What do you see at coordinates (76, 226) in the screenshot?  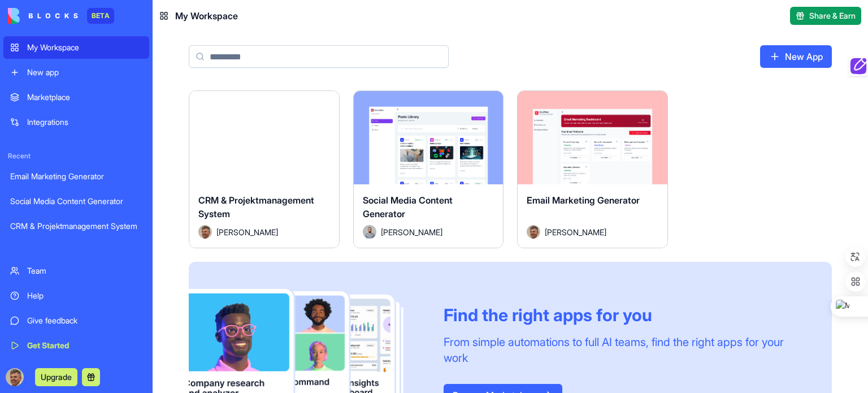 I see `a: CRM & Projektmanagement System` at bounding box center [76, 226].